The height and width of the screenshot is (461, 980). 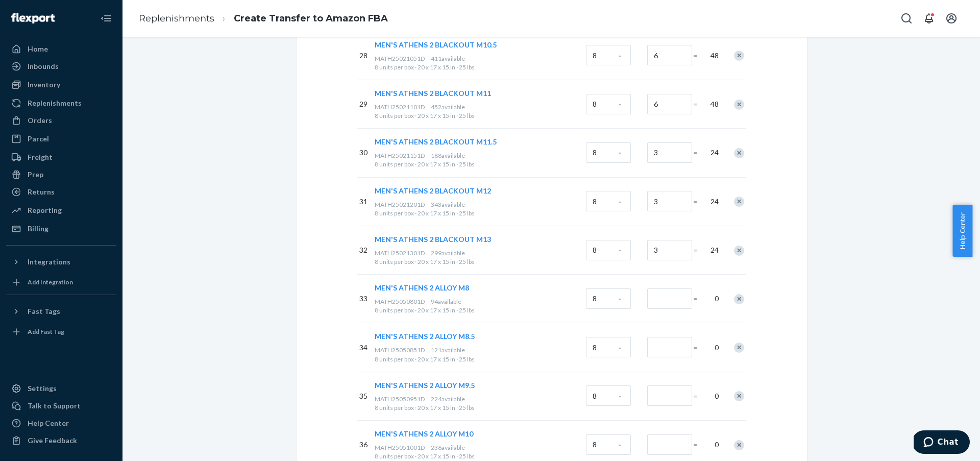 I want to click on span: 121 available, so click(x=448, y=349).